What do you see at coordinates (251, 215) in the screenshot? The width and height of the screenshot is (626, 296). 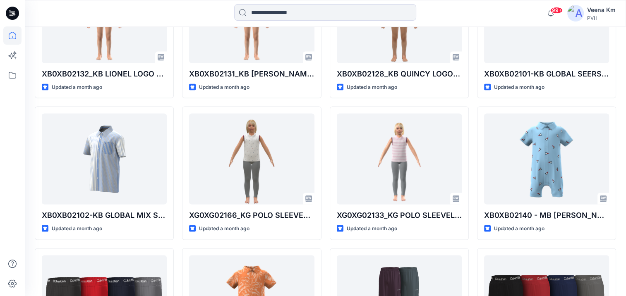 I see `p: XG0XG02166_KG POLO SLEEVELESS STAR CRITTER_PROTO_V01` at bounding box center [251, 215].